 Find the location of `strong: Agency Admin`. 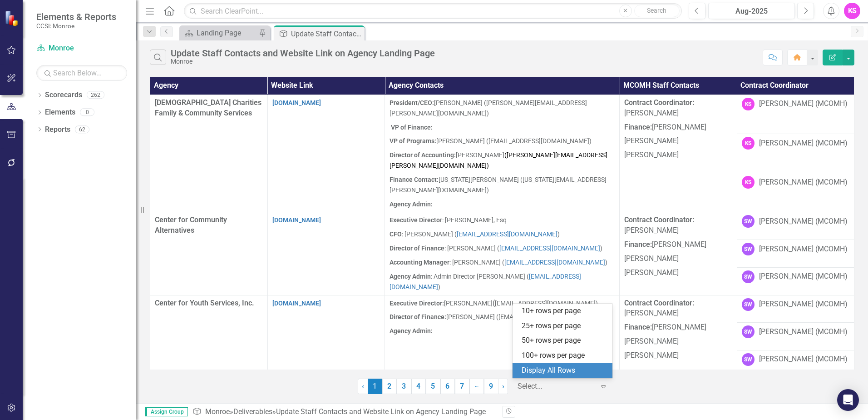

strong: Agency Admin is located at coordinates (410, 276).